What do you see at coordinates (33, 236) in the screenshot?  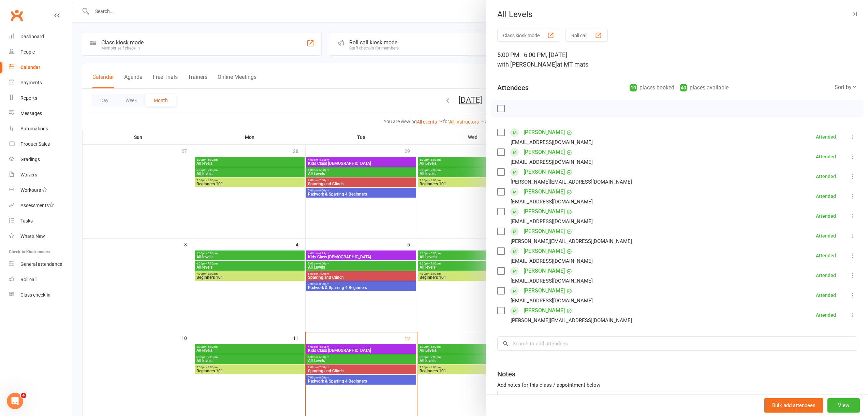 I see `div: What's New` at bounding box center [33, 236].